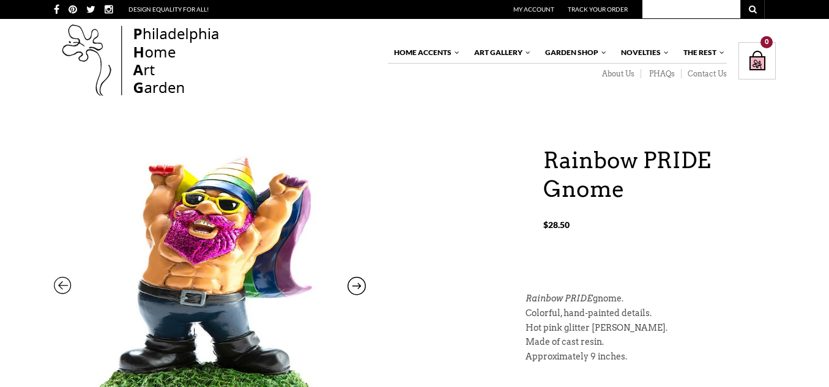  Describe the element at coordinates (533, 9) in the screenshot. I see `a: My Account` at that location.